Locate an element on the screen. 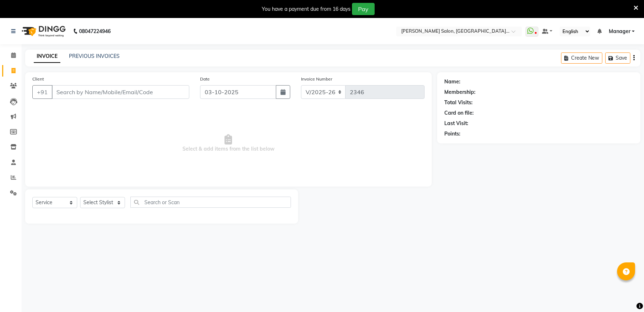  label: Invoice Number is located at coordinates (316, 79).